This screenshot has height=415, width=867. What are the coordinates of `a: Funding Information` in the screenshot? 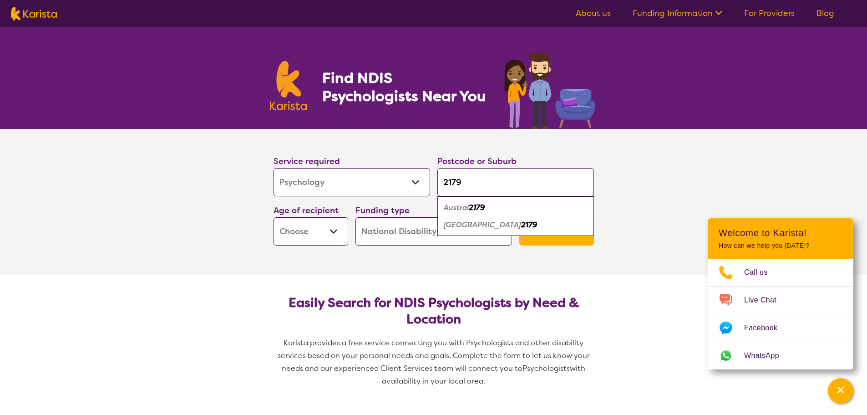 It's located at (677, 13).